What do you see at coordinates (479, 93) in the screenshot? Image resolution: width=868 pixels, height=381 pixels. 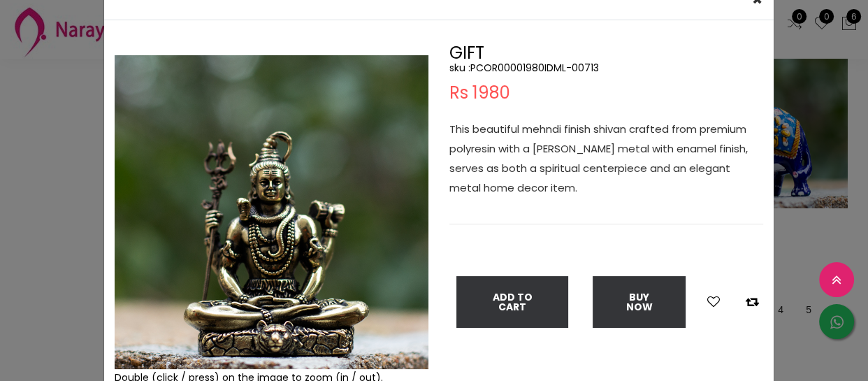 I see `span: Rs 1980` at bounding box center [479, 93].